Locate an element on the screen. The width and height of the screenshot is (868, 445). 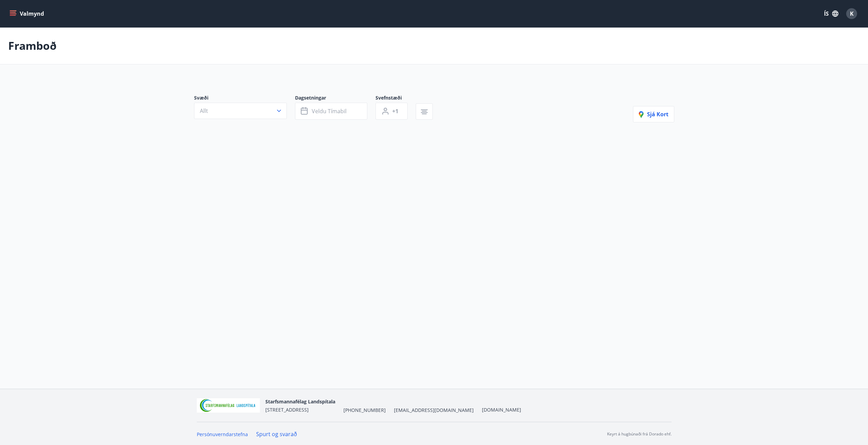
button: Allt is located at coordinates (241, 111).